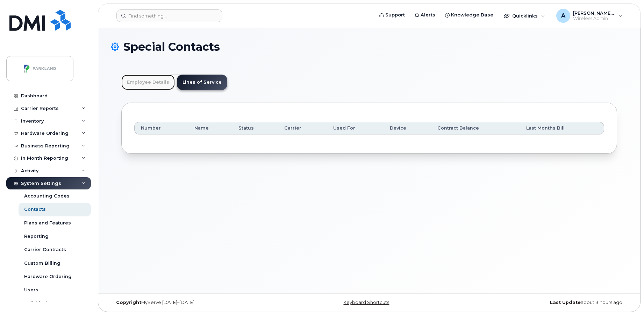  Describe the element at coordinates (475, 128) in the screenshot. I see `th: Contract Balance` at that location.